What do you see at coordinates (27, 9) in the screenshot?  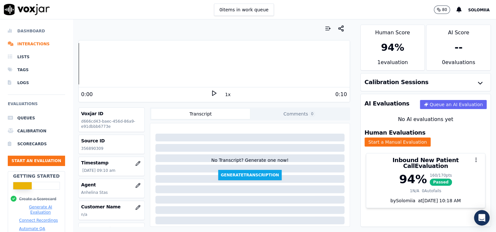 I see `img: voxjar logo` at bounding box center [27, 9].